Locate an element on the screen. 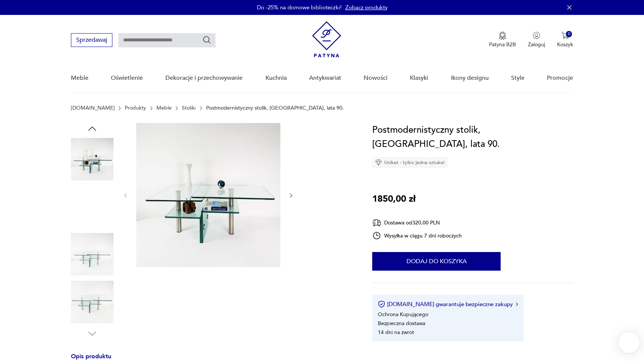 The height and width of the screenshot is (362, 644). a: Ikona medaluPatyna B2B is located at coordinates (503, 40).